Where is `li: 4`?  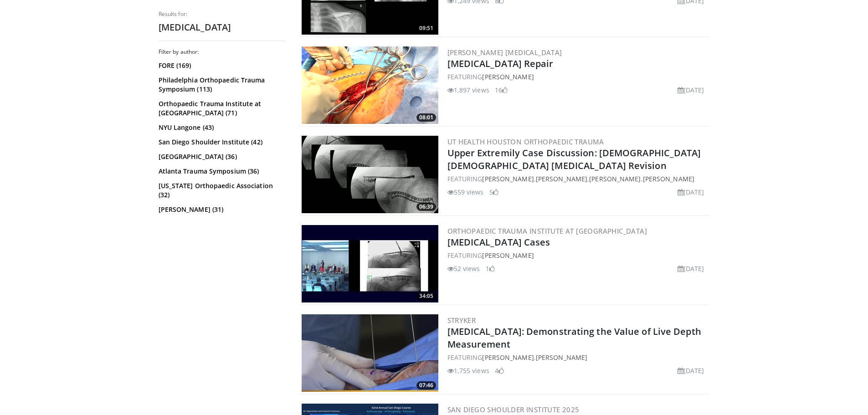 li: 4 is located at coordinates (499, 371).